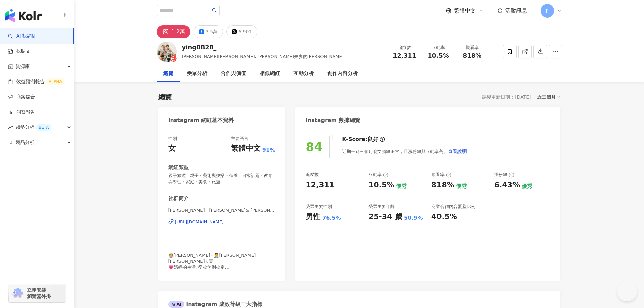 This screenshot has width=644, height=308. What do you see at coordinates (208, 32) in the screenshot?
I see `button: 3.5萬` at bounding box center [208, 32].